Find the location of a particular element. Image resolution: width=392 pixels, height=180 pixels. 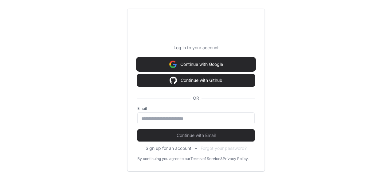

button: Continue with Github is located at coordinates (196, 80).